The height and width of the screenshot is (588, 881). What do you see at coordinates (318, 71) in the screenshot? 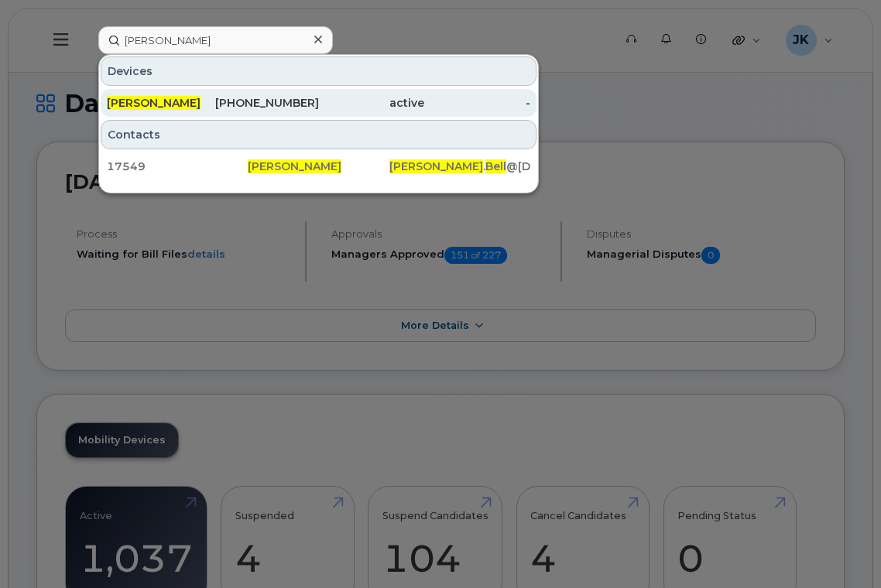
I see `div: Devices` at bounding box center [318, 71].